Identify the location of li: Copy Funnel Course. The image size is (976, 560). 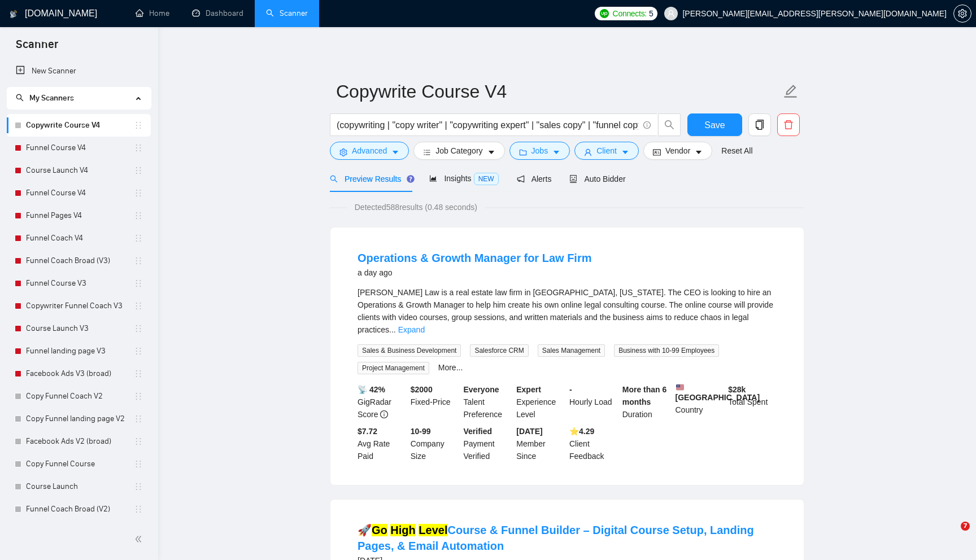
(78, 464).